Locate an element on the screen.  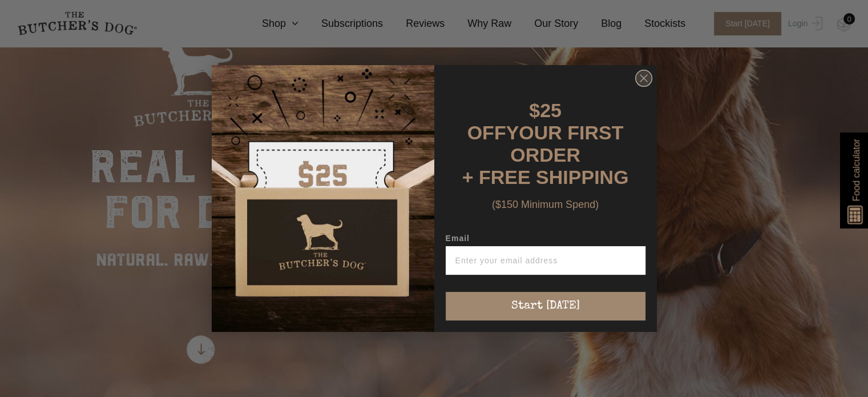
span: YOUR FIRST ORDER + FREE SHIPPING is located at coordinates (545, 155).